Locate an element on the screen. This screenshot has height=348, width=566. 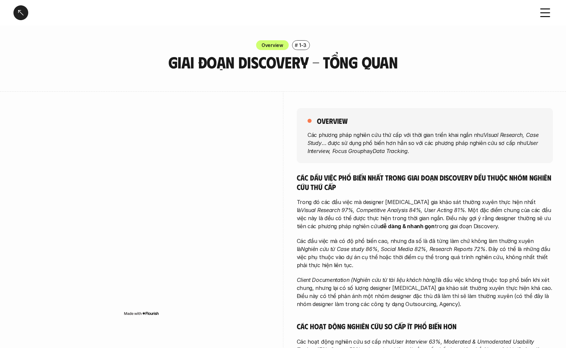
p: 1-3 is located at coordinates (303, 45).